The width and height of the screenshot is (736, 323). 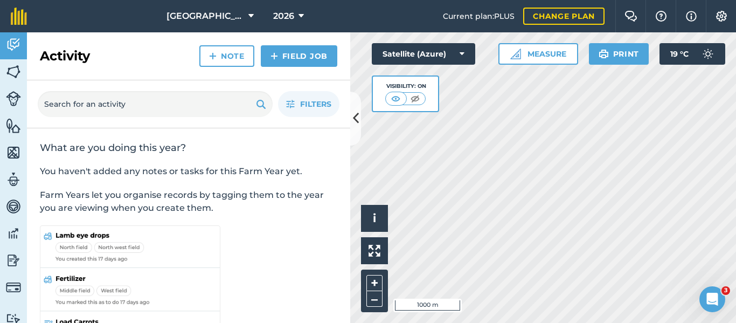 I want to click on img: fieldmargin Logo, so click(x=19, y=16).